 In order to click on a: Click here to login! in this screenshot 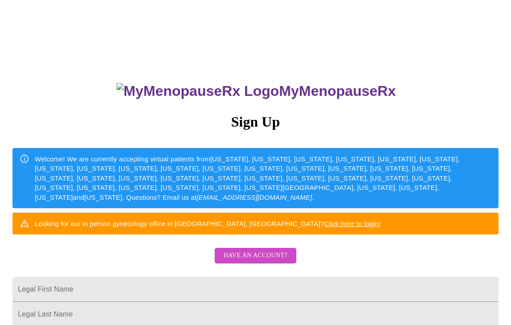, I will do `click(352, 224)`.